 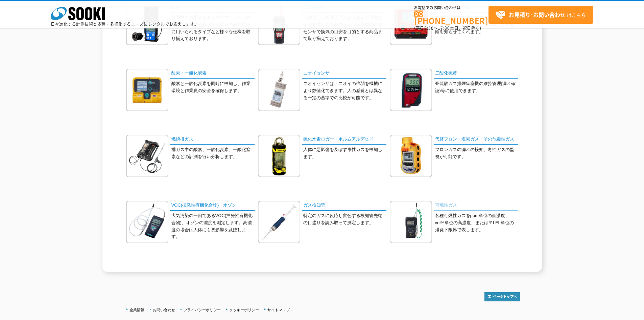 I want to click on img: ニオイセンサ, so click(x=279, y=89).